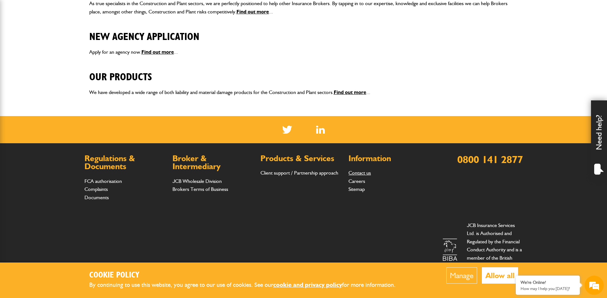 The image size is (607, 298). Describe the element at coordinates (304, 32) in the screenshot. I see `h2: New Agency Application` at that location.